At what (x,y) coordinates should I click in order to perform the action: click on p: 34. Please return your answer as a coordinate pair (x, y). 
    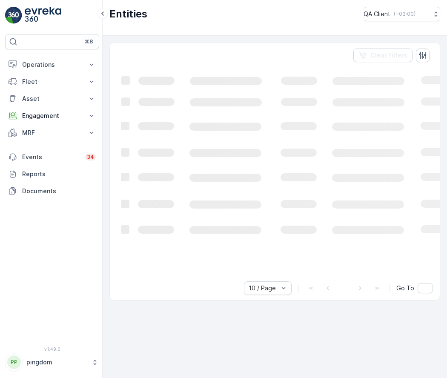
    Looking at the image, I should click on (90, 157).